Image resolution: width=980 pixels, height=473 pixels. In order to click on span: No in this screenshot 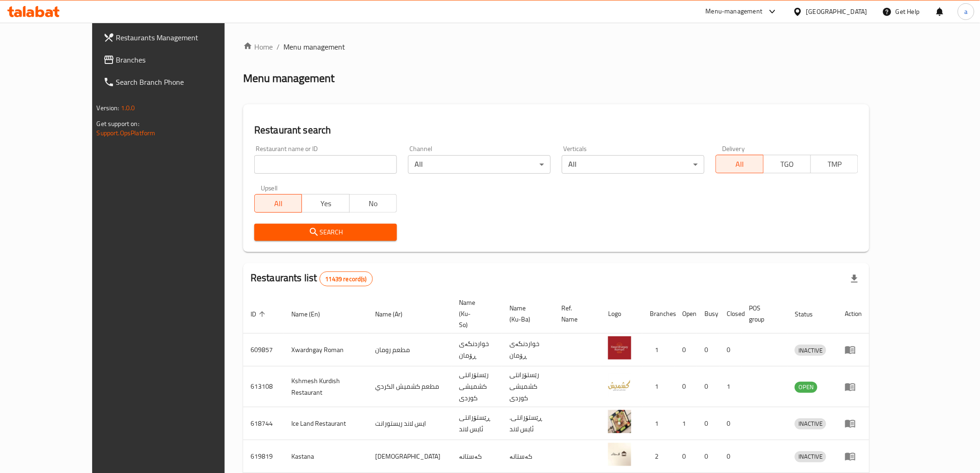, I will do `click(373, 204)`.